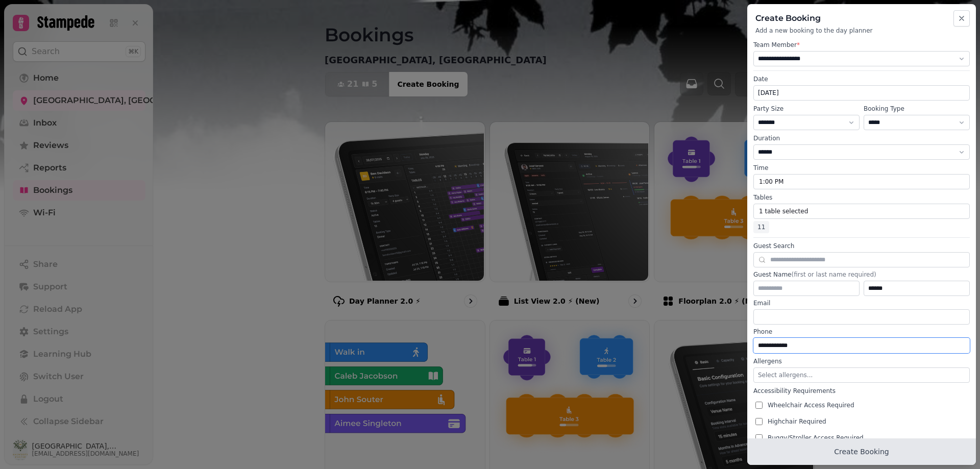  What do you see at coordinates (862, 198) in the screenshot?
I see `label: Tables` at bounding box center [862, 198].